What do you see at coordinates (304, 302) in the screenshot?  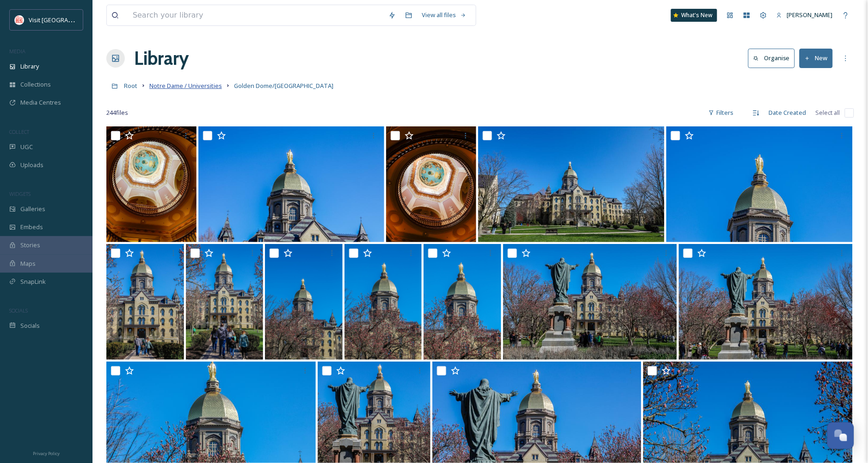 I see `img: 041225_ND-spring-19-Jena%20Stopczynski.jpg` at bounding box center [304, 302].